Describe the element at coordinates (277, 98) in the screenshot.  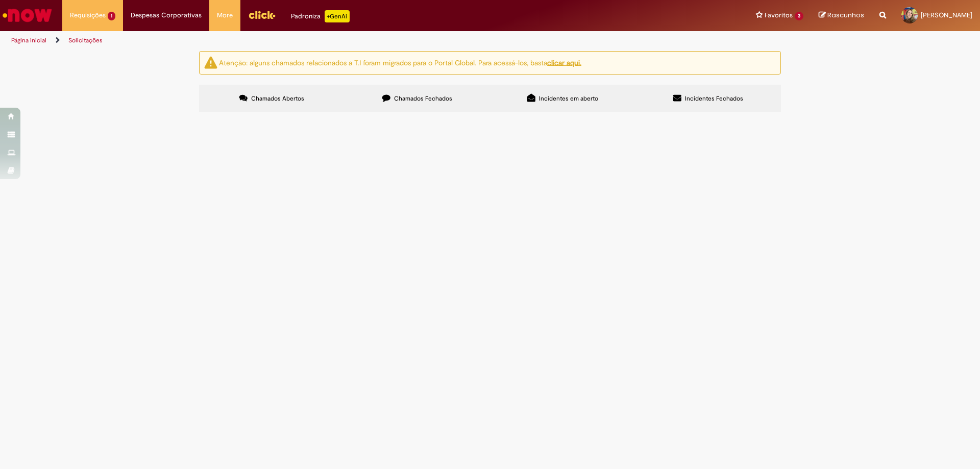
I see `span: Chamados Abertos` at that location.